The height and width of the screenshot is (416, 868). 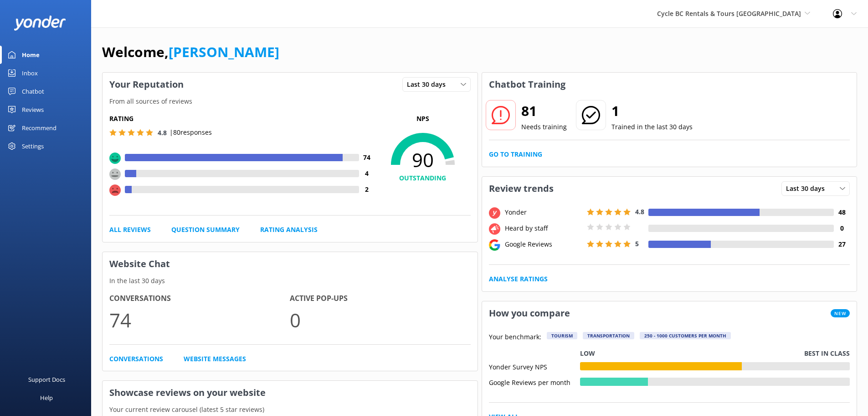 I want to click on p: Trained in the last 30 days, so click(x=652, y=127).